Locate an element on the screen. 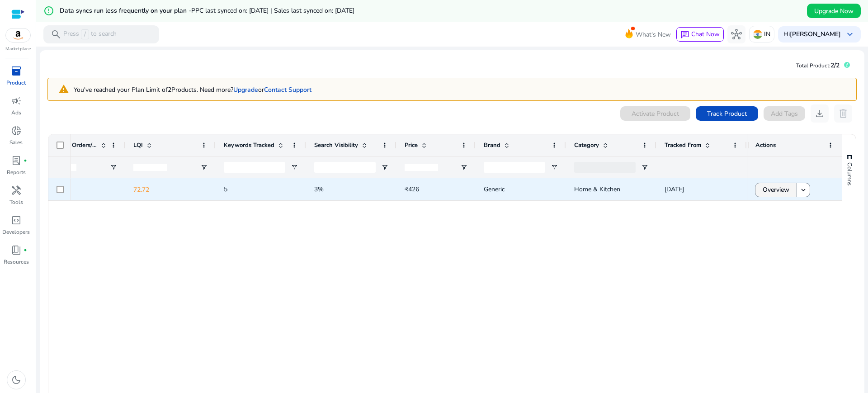 This screenshot has width=868, height=393. span: Track Product is located at coordinates (727, 114).